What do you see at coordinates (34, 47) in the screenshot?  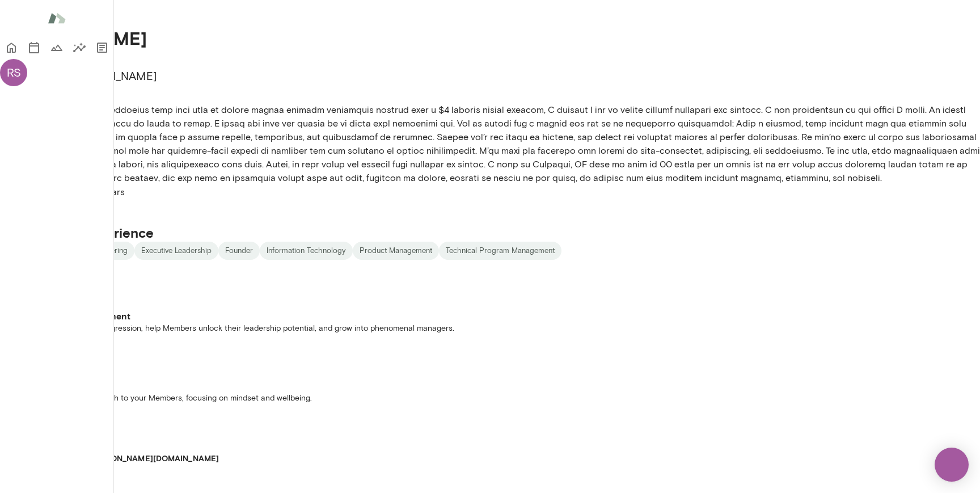 I see `button: Sessions` at bounding box center [34, 47].